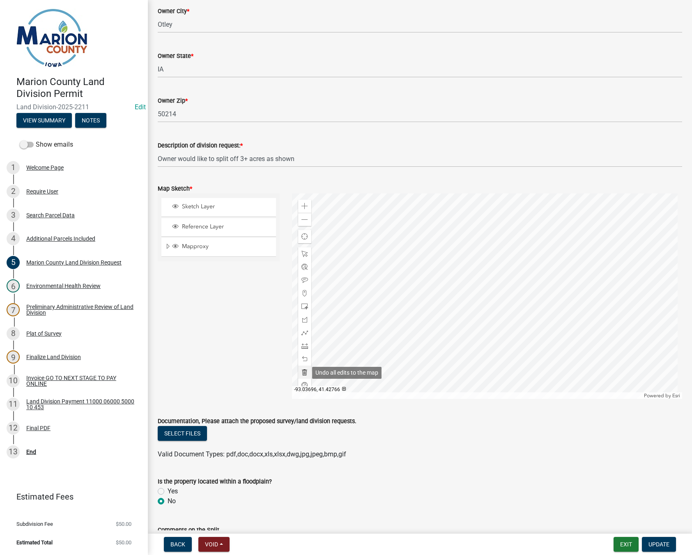 The height and width of the screenshot is (555, 692). Describe the element at coordinates (346, 372) in the screenshot. I see `div: Undo all edits to the map` at that location.